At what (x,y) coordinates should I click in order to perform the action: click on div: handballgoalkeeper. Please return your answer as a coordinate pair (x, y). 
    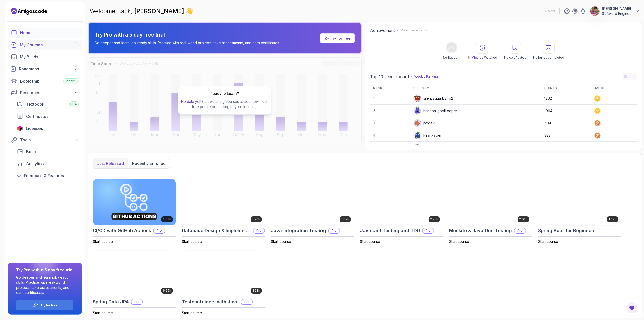
    Looking at the image, I should click on (435, 111).